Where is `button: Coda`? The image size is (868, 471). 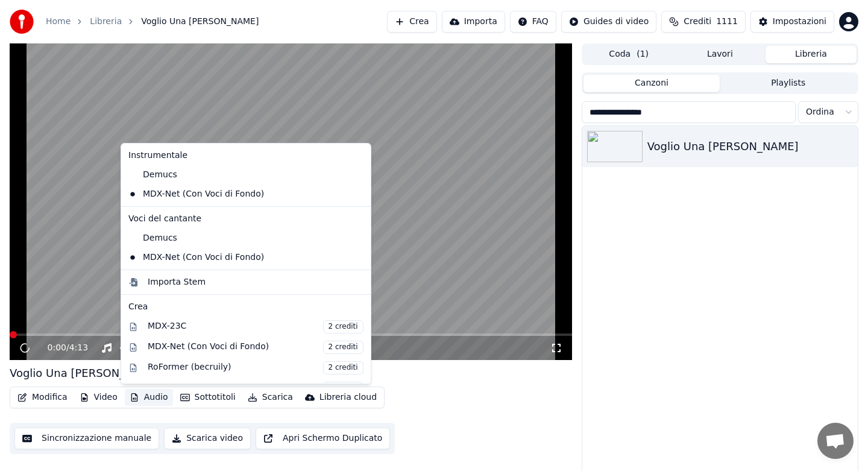
button: Coda is located at coordinates (629, 54).